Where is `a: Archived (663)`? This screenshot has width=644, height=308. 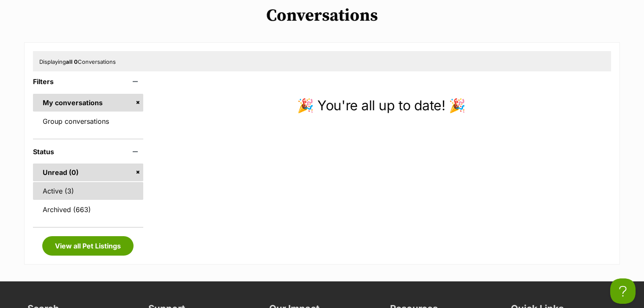
a: Archived (663) is located at coordinates (88, 210).